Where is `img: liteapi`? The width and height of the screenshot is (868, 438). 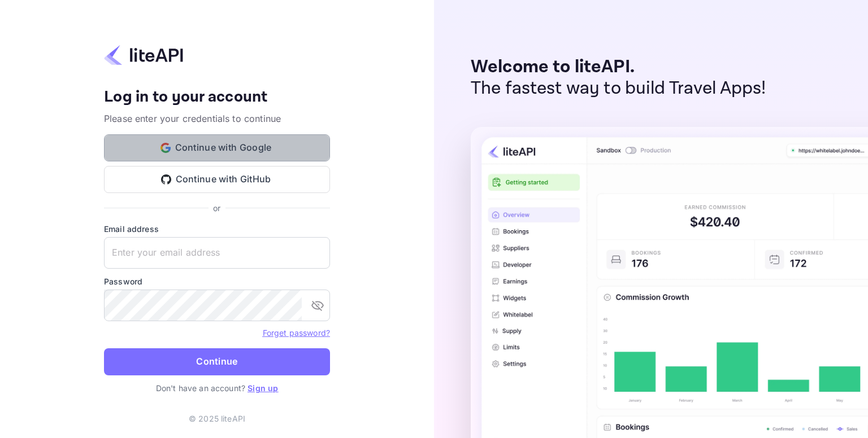
img: liteapi is located at coordinates (144, 55).